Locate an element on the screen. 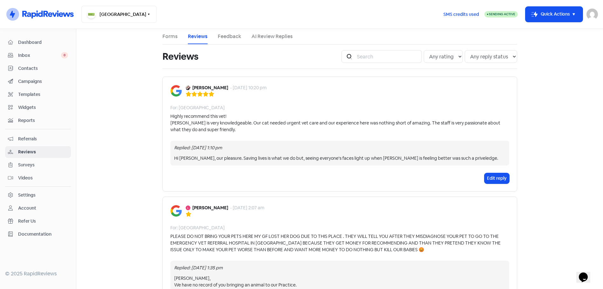 The height and width of the screenshot is (289, 603). img: User is located at coordinates (593, 14).